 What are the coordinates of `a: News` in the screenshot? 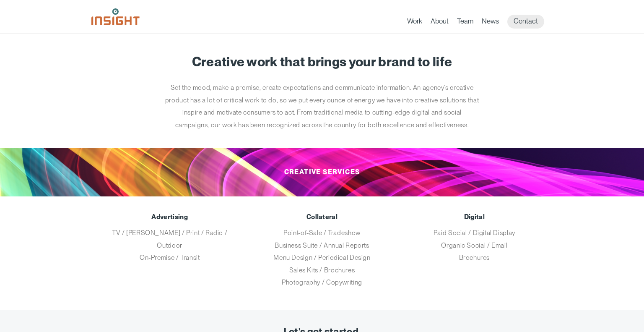 It's located at (490, 23).